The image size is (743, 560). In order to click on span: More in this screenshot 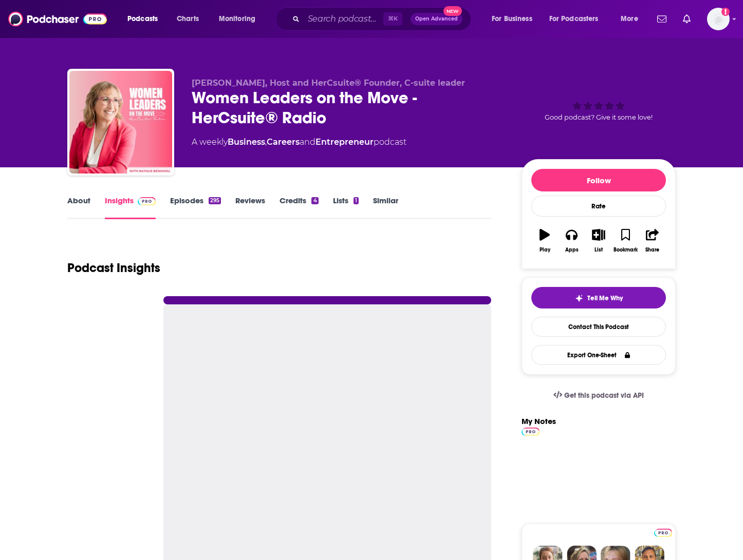, I will do `click(629, 19)`.